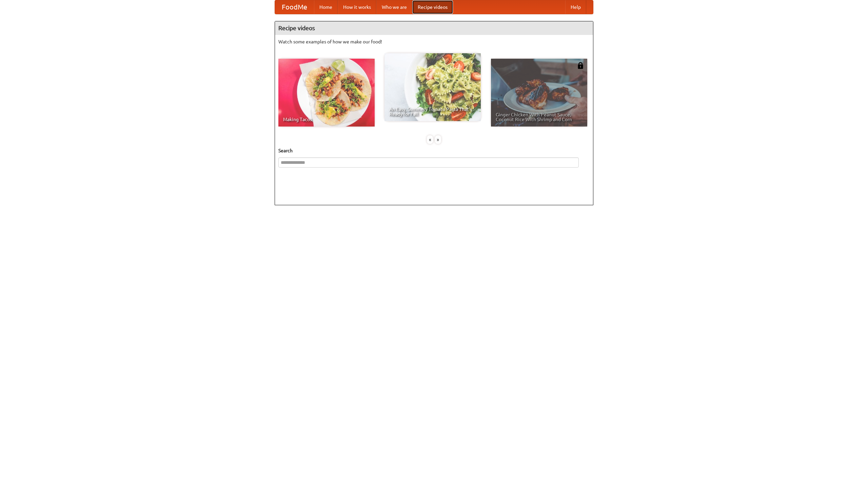  Describe the element at coordinates (326, 7) in the screenshot. I see `a: Home` at that location.